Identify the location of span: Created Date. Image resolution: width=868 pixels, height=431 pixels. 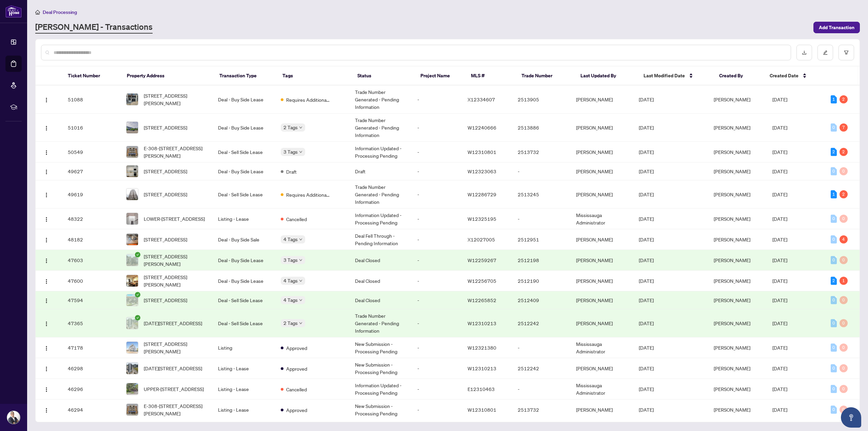
(784, 75).